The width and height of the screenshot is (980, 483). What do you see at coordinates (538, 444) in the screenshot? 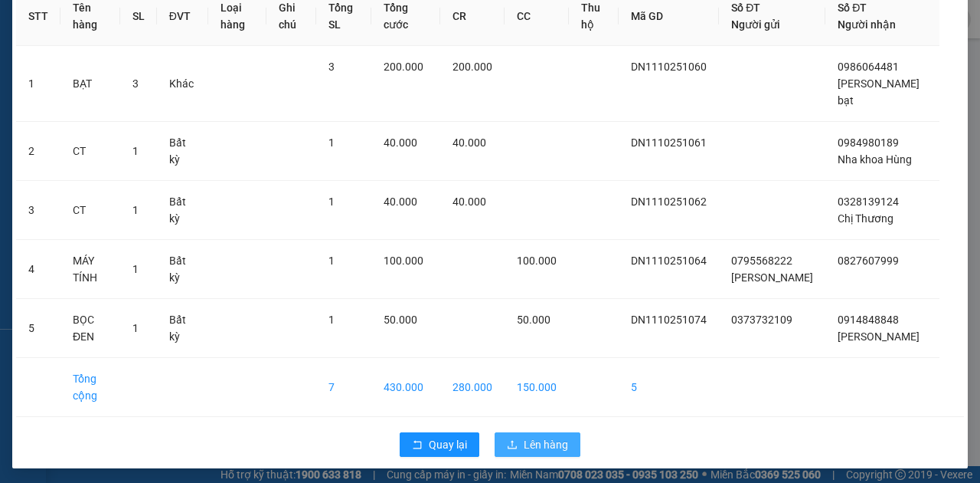
I see `button: uploadLên hàng` at bounding box center [538, 444].